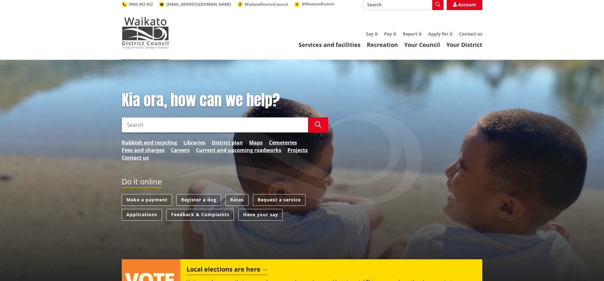 The width and height of the screenshot is (604, 281). What do you see at coordinates (440, 34) in the screenshot?
I see `a: Apply for it` at bounding box center [440, 34].